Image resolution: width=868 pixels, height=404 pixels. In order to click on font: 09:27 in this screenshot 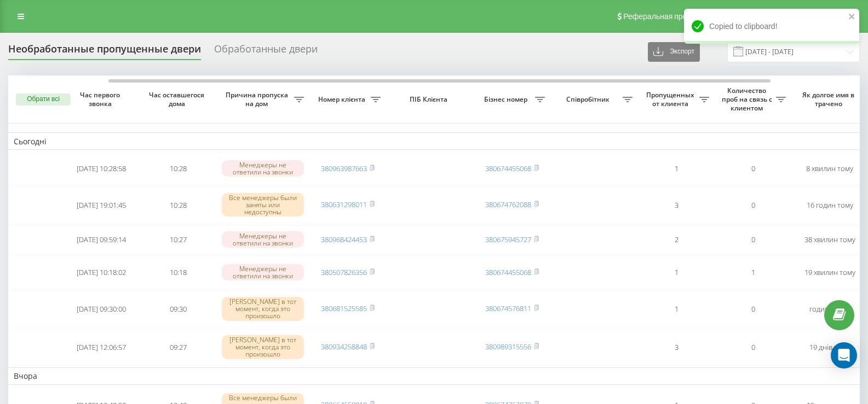, I will do `click(178, 348)`.